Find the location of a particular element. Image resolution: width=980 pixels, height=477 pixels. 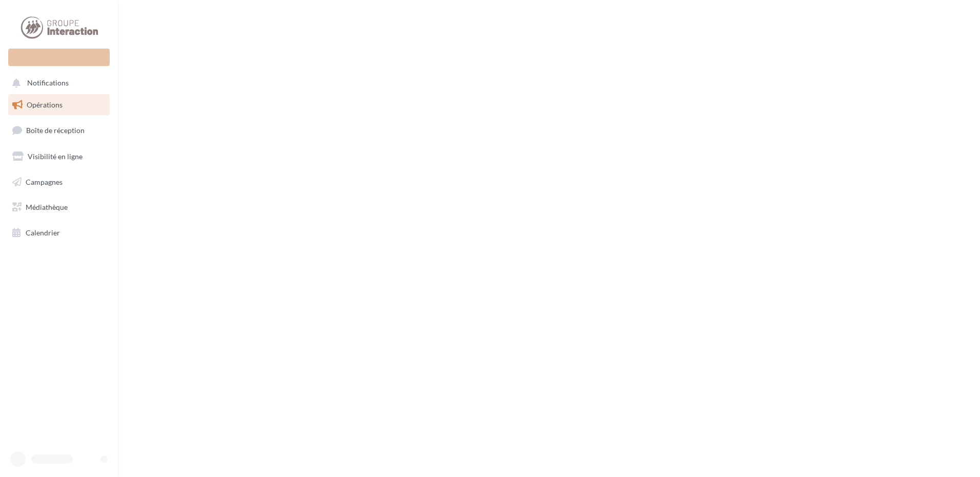

span: Calendrier is located at coordinates (43, 233).